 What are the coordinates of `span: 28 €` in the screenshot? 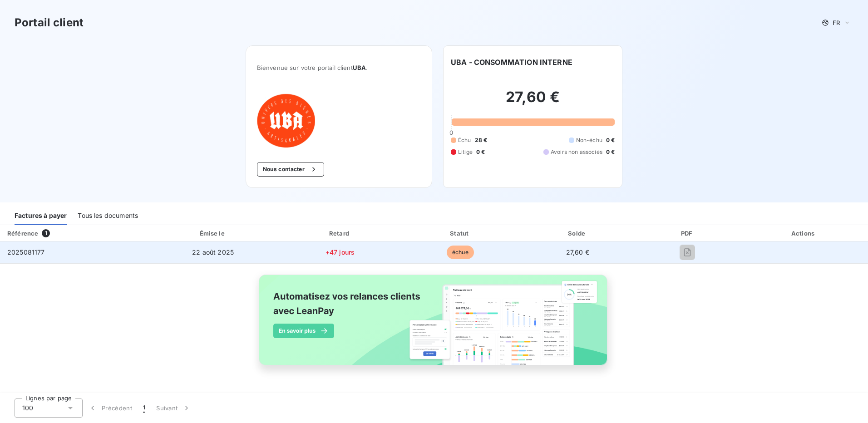 It's located at (482, 140).